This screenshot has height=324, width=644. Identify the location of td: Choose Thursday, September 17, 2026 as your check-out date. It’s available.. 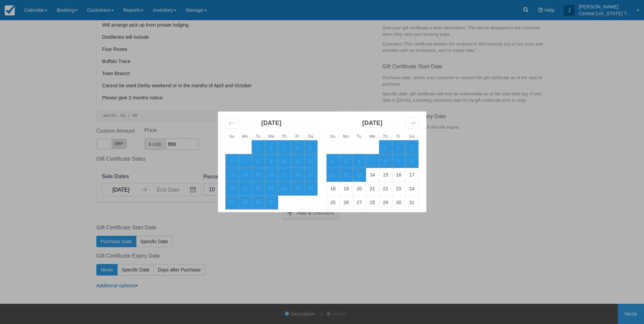
(284, 175).